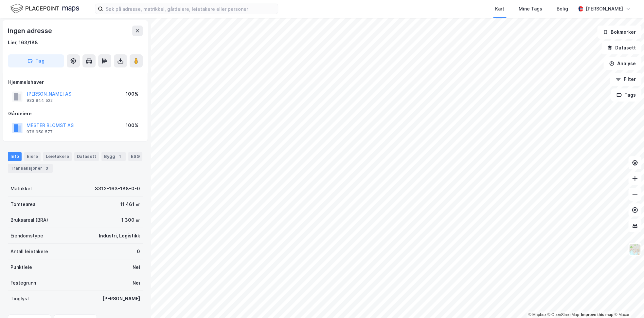 The height and width of the screenshot is (318, 644). I want to click on div: Eiendomstype, so click(27, 236).